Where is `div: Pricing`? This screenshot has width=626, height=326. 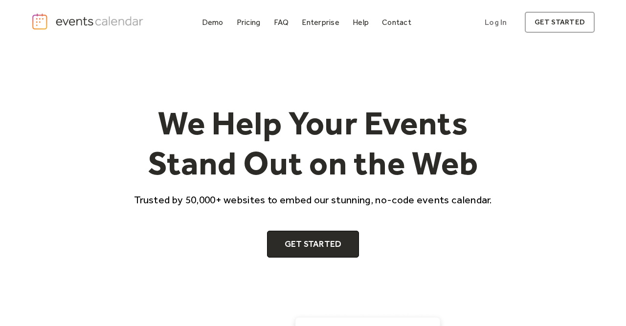 div: Pricing is located at coordinates (249, 22).